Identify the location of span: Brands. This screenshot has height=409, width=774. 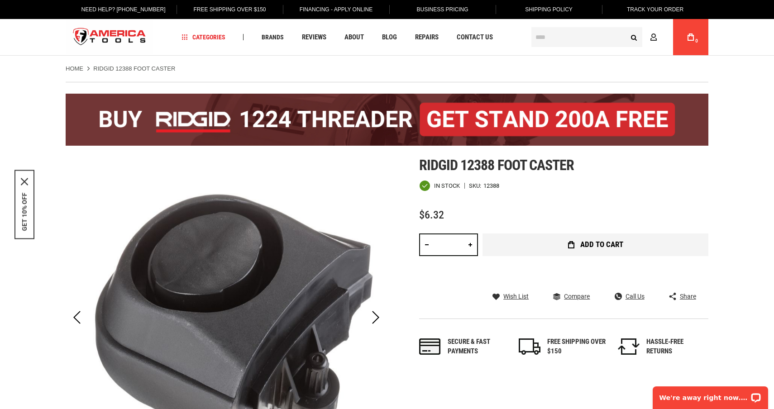
(273, 37).